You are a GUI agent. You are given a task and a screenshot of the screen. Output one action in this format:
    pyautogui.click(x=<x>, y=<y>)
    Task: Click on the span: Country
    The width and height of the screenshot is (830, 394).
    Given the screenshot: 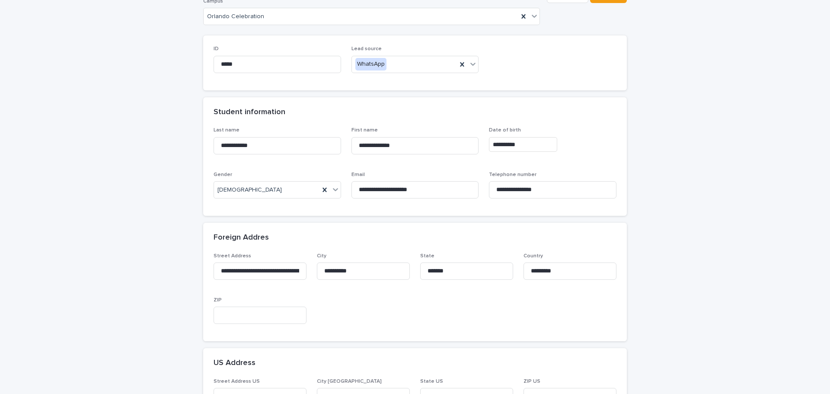 What is the action you would take?
    pyautogui.click(x=533, y=256)
    